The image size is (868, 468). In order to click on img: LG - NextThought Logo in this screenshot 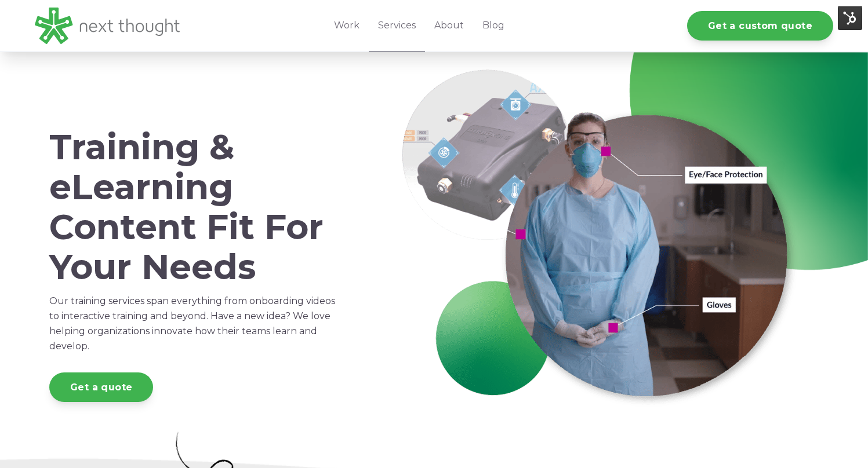, I will do `click(107, 25)`.